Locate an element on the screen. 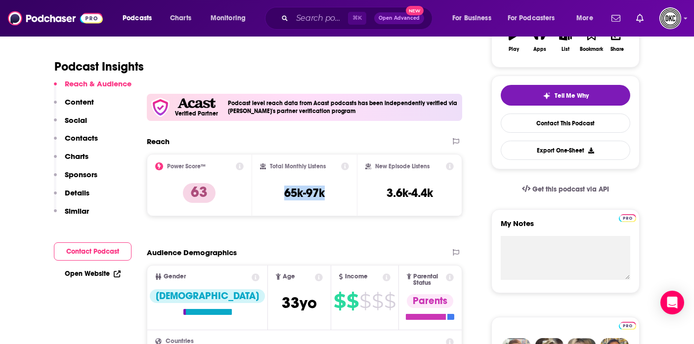 This screenshot has height=344, width=694. div: Open Intercom Messenger is located at coordinates (672, 303).